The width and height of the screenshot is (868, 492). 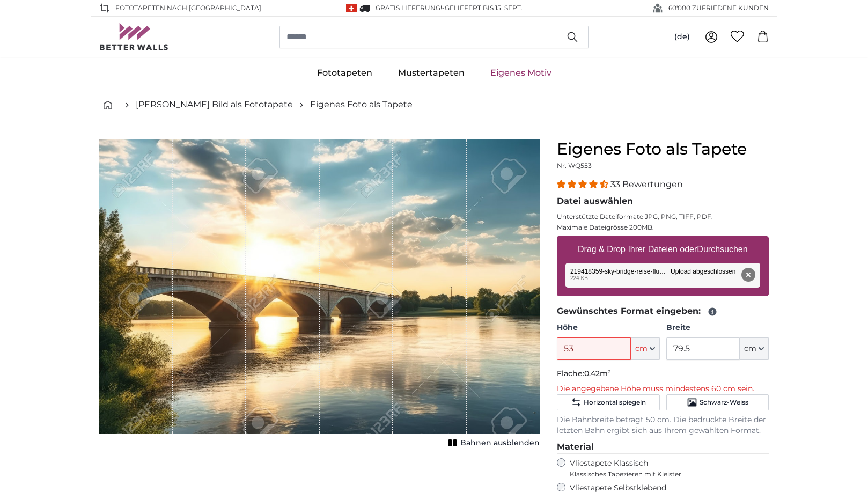 What do you see at coordinates (583, 184) in the screenshot?
I see `span: 4.33 stars` at bounding box center [583, 184].